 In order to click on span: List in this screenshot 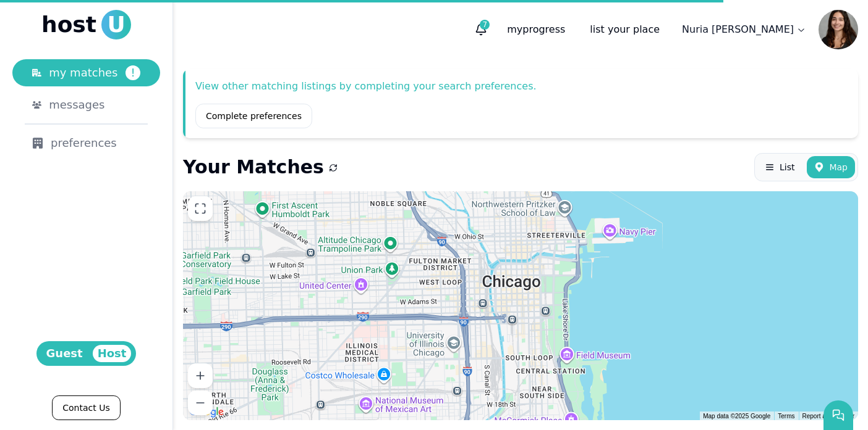, I will do `click(787, 168)`.